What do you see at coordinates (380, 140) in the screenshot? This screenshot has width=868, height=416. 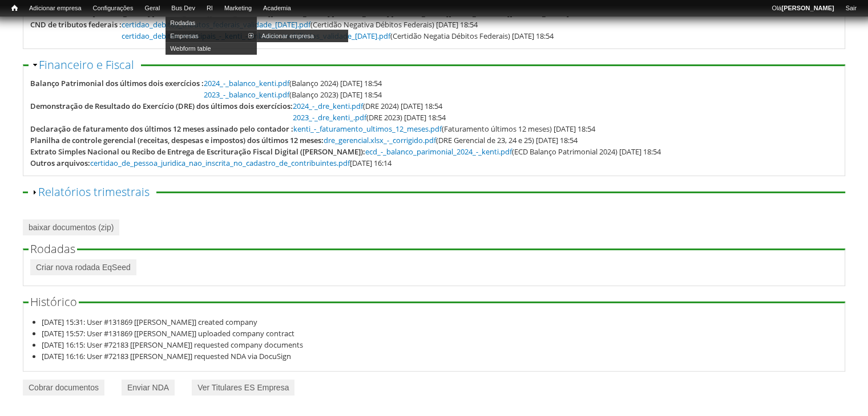 I see `a: dre_gerencial.xlsx_-_corrigido.pdf` at bounding box center [380, 140].